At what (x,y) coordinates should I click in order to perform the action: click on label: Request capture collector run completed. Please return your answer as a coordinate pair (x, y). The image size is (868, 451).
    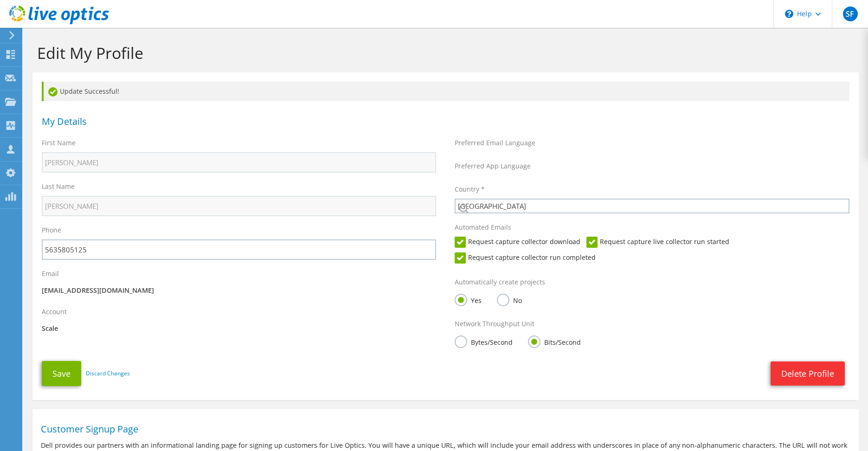
    Looking at the image, I should click on (526, 258).